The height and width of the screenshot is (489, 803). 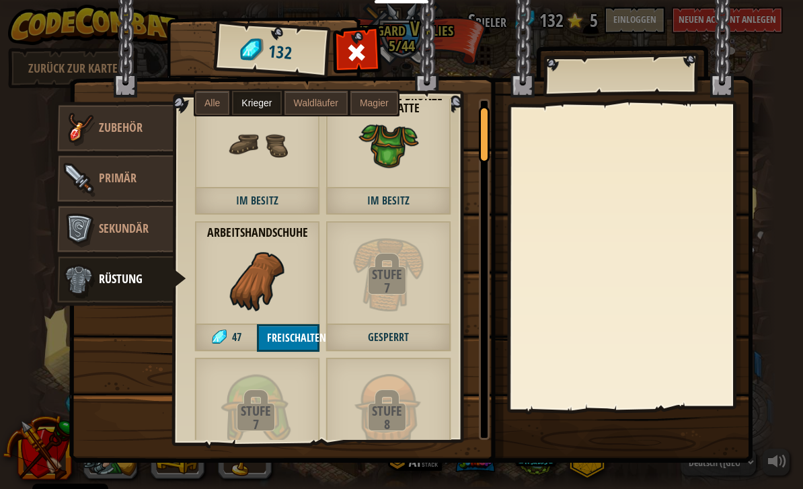 What do you see at coordinates (120, 280) in the screenshot?
I see `a: Rüstung` at bounding box center [120, 280].